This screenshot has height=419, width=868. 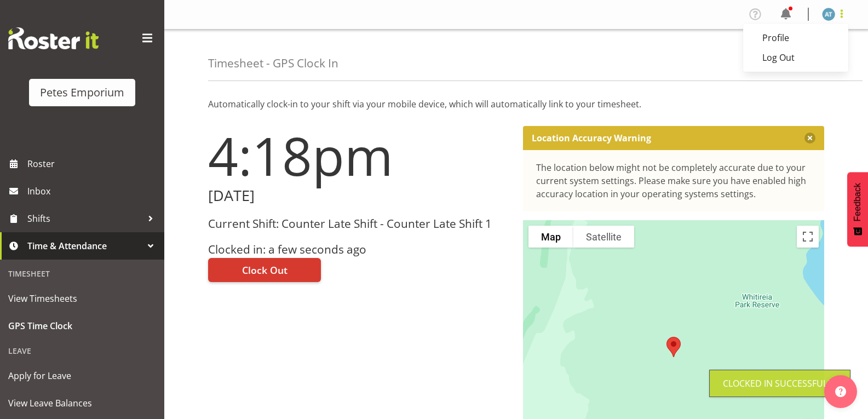 I want to click on a: Apply for Leave, so click(x=82, y=376).